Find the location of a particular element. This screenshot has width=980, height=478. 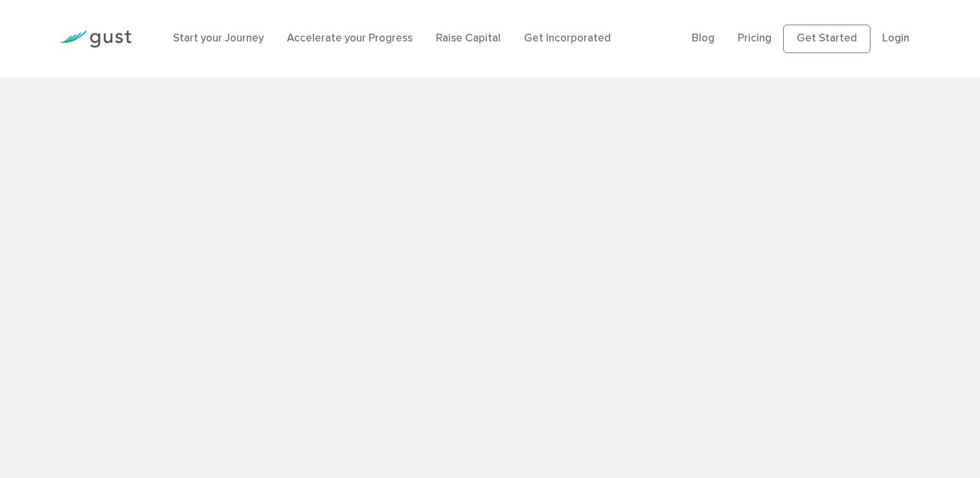

img: Gust Logo is located at coordinates (95, 39).